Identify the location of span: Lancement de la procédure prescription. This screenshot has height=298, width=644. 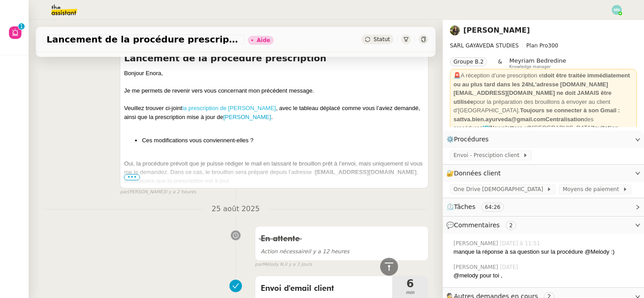
(143, 39).